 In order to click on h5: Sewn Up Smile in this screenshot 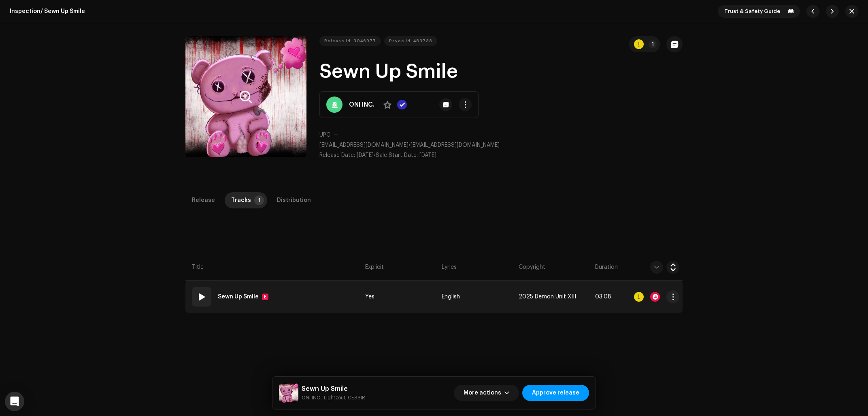, I will do `click(333, 389)`.